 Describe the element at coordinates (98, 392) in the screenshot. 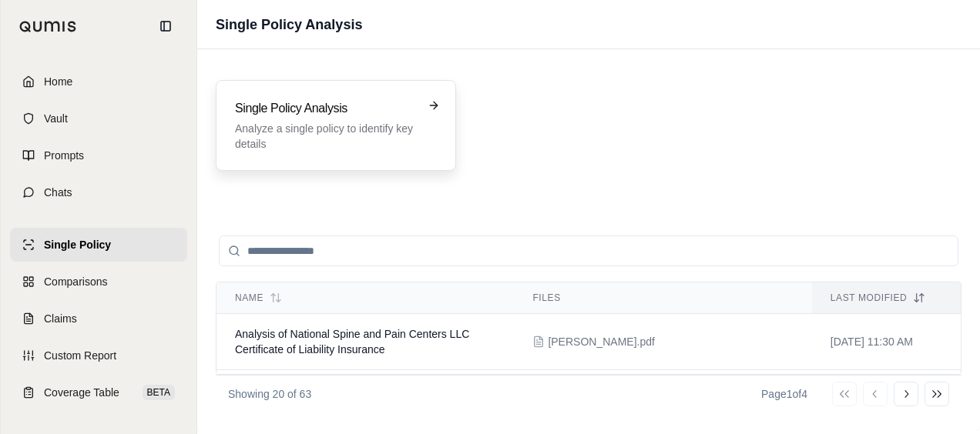

I see `a: Coverage TableBETA` at that location.